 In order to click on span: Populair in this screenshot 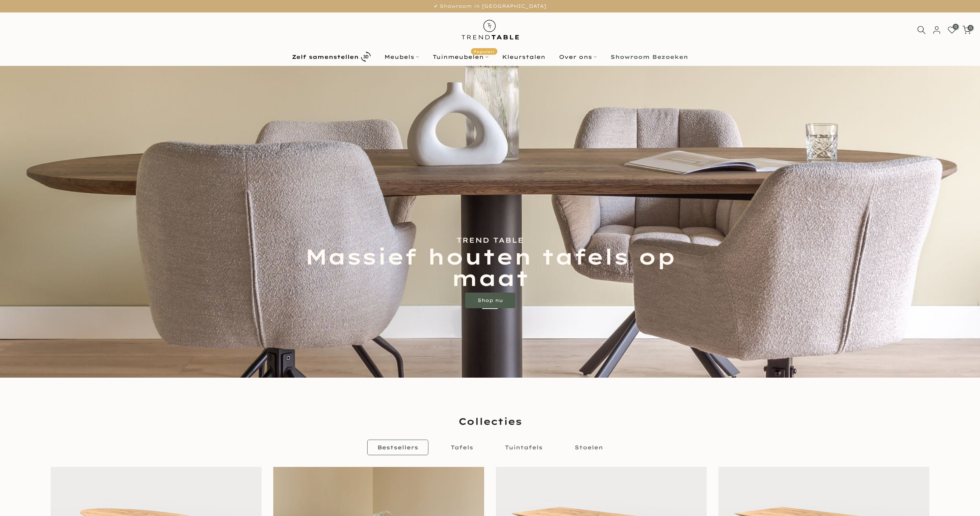, I will do `click(484, 51)`.